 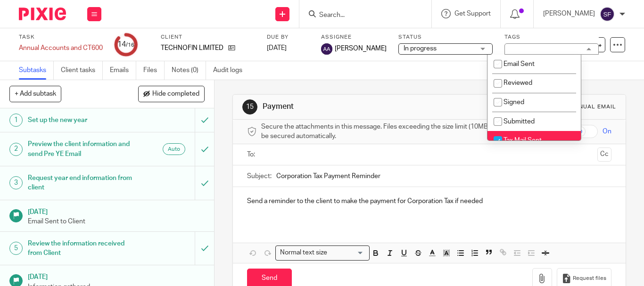 What do you see at coordinates (252, 155) in the screenshot?
I see `label: To:` at bounding box center [252, 155].